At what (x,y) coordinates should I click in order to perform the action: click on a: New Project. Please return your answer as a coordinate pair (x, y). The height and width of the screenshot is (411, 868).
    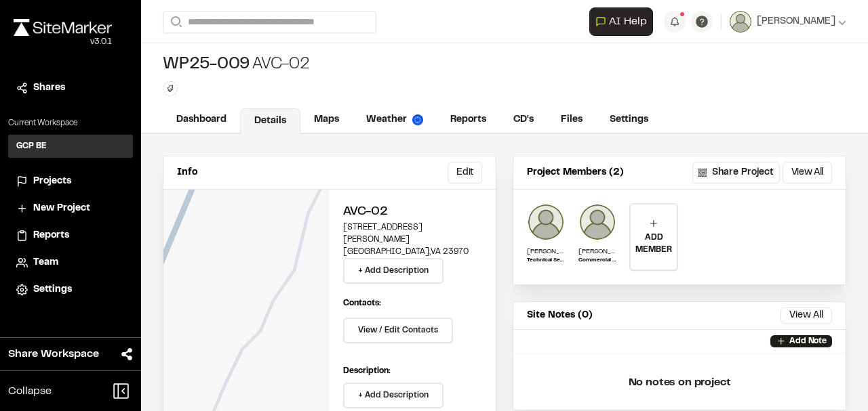
    Looking at the image, I should click on (71, 208).